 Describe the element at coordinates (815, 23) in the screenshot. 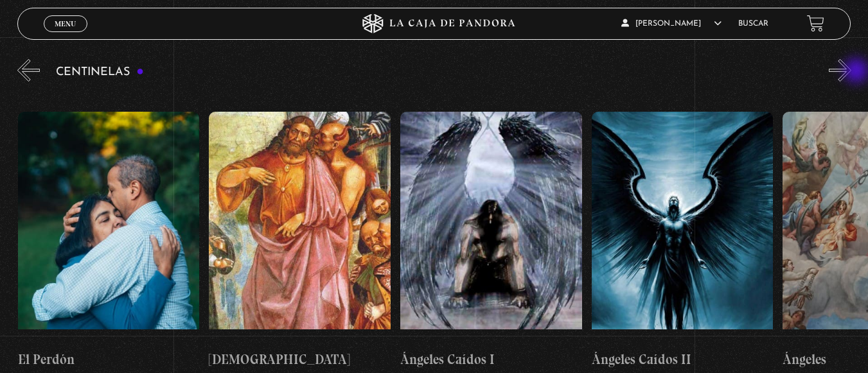

I see `a: View your shopping cart` at that location.